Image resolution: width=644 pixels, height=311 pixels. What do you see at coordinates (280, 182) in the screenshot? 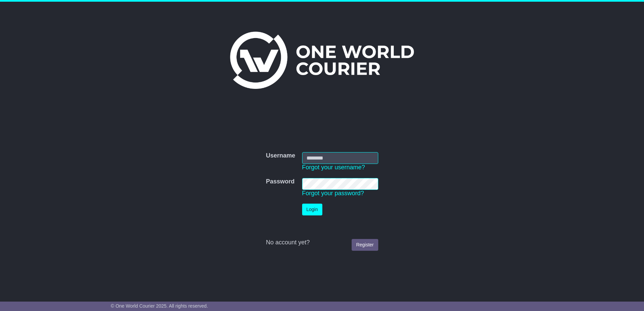
I see `label: Password` at bounding box center [280, 182].